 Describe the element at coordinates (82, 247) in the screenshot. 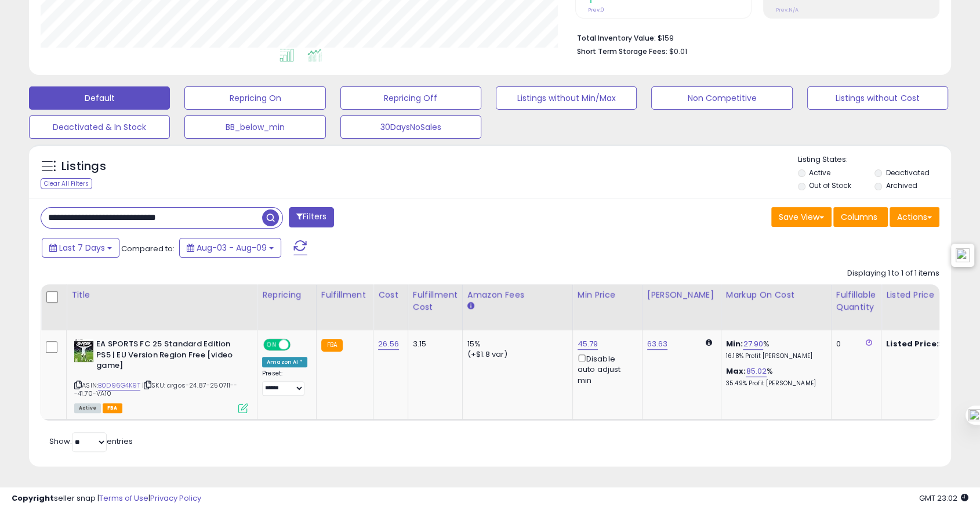

I see `span: Last 7 Days` at that location.